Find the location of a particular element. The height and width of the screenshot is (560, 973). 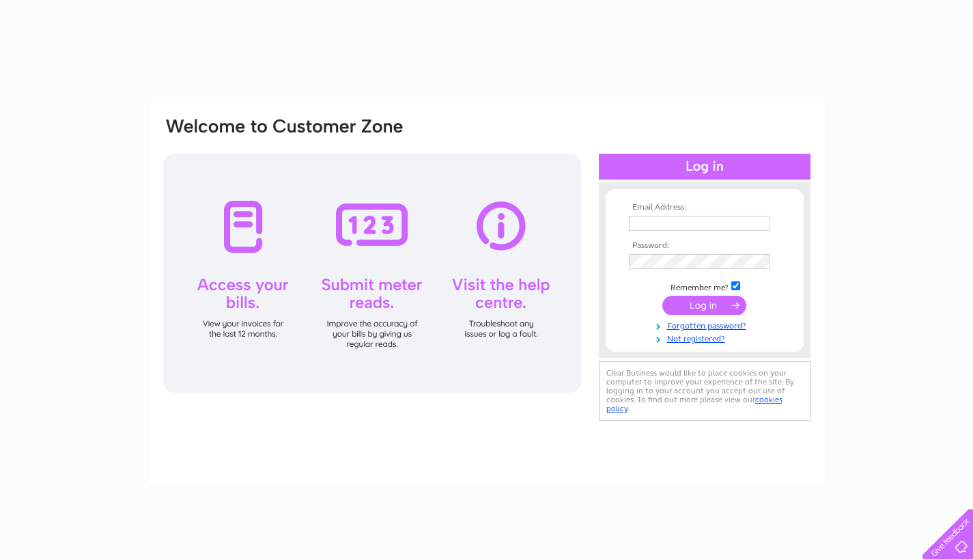

td: Remember me? is located at coordinates (705, 286).